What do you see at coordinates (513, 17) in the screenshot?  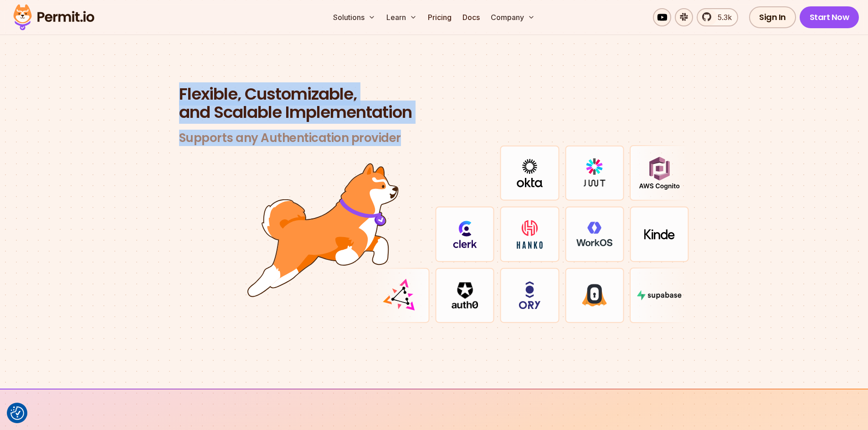 I see `button: Company` at bounding box center [513, 17].